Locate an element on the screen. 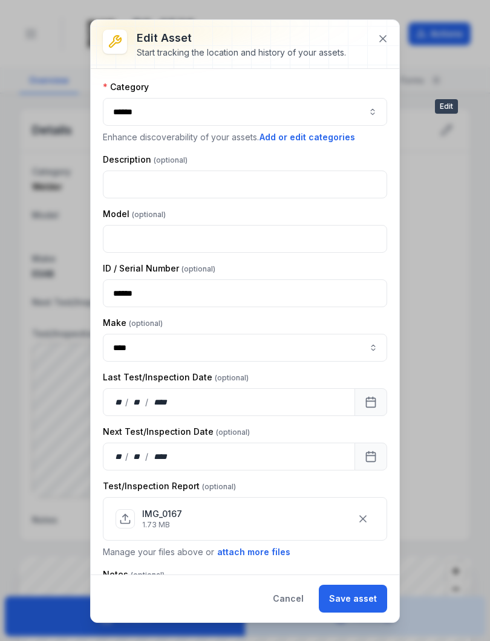  label: Description is located at coordinates (145, 160).